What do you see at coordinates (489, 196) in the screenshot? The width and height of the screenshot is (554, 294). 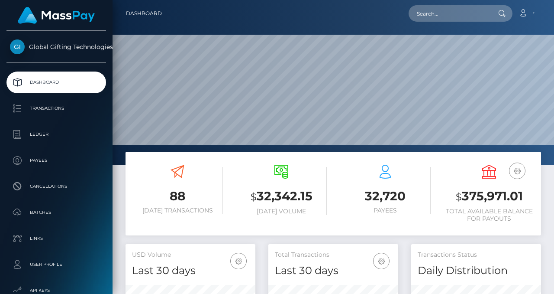 I see `h3: 375,971.01` at bounding box center [489, 196].